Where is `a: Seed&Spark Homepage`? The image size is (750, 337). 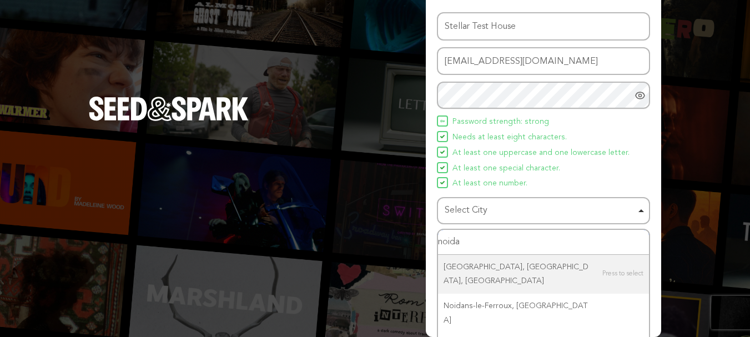
a: Seed&Spark Homepage is located at coordinates (169, 120).